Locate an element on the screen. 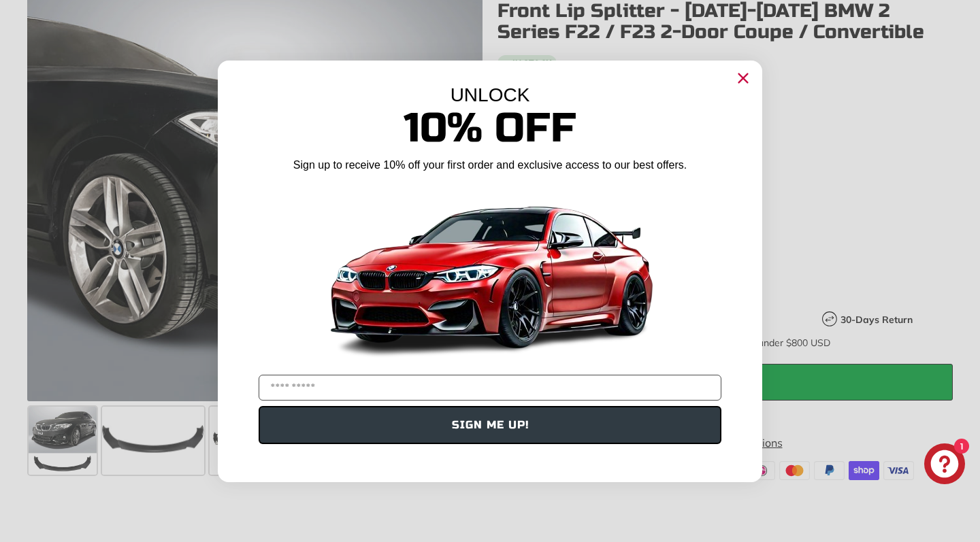 The width and height of the screenshot is (980, 542). button: Close dialog is located at coordinates (743, 78).